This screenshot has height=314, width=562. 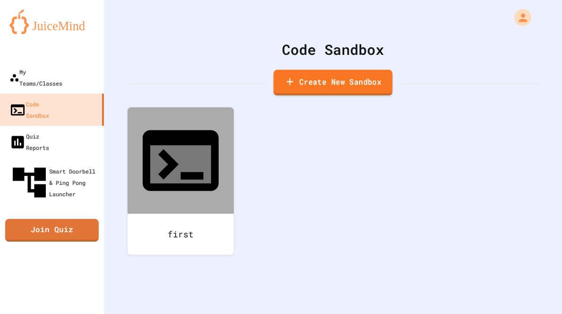 What do you see at coordinates (180, 234) in the screenshot?
I see `div: first` at bounding box center [180, 234].